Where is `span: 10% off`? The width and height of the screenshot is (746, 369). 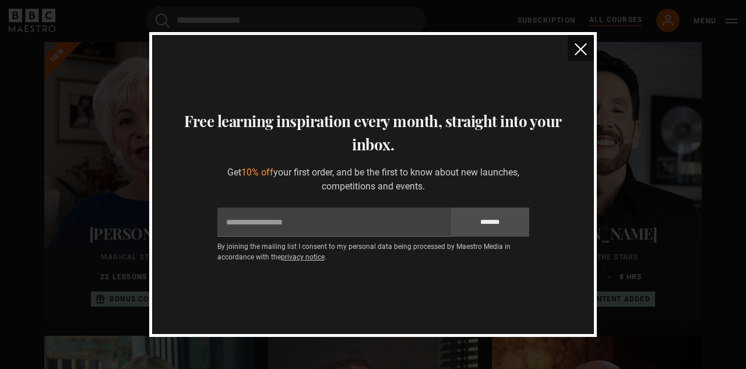 span: 10% off is located at coordinates (257, 172).